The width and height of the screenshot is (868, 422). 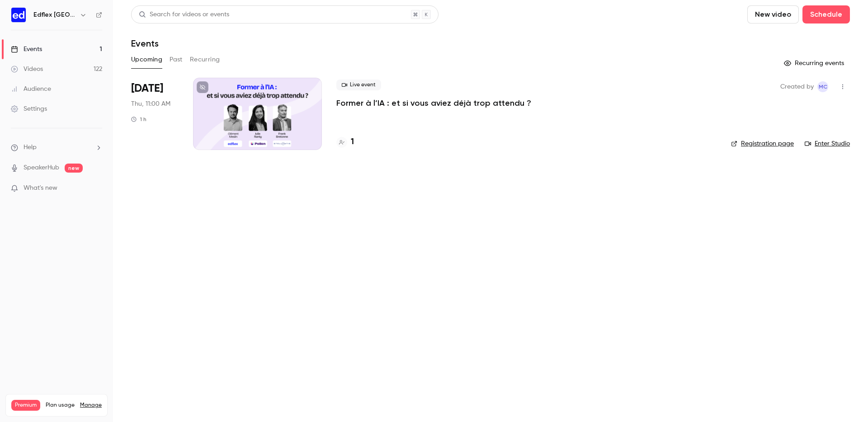 I want to click on span: Live event, so click(x=359, y=85).